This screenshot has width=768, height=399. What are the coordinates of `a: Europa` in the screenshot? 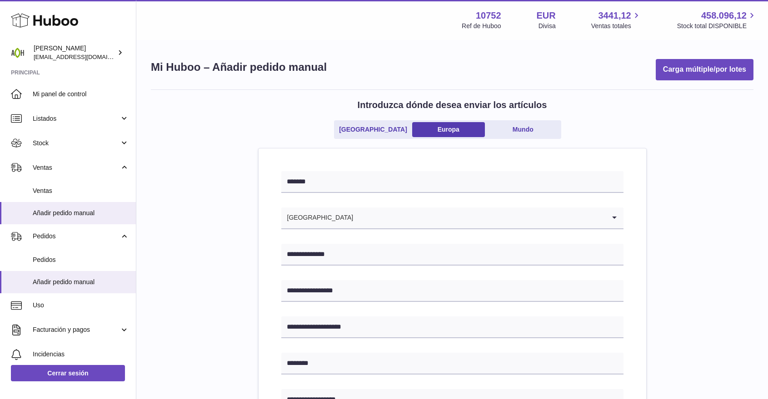 It's located at (448, 129).